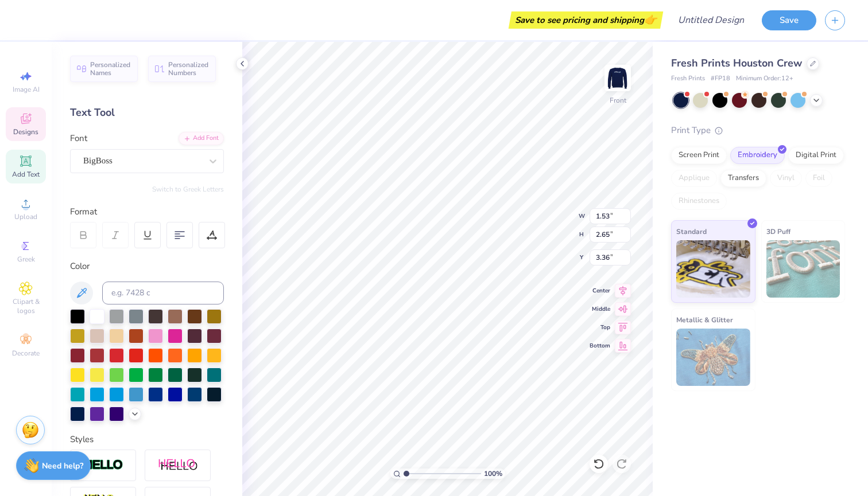  What do you see at coordinates (698, 156) in the screenshot?
I see `div: Screen Print` at bounding box center [698, 156].